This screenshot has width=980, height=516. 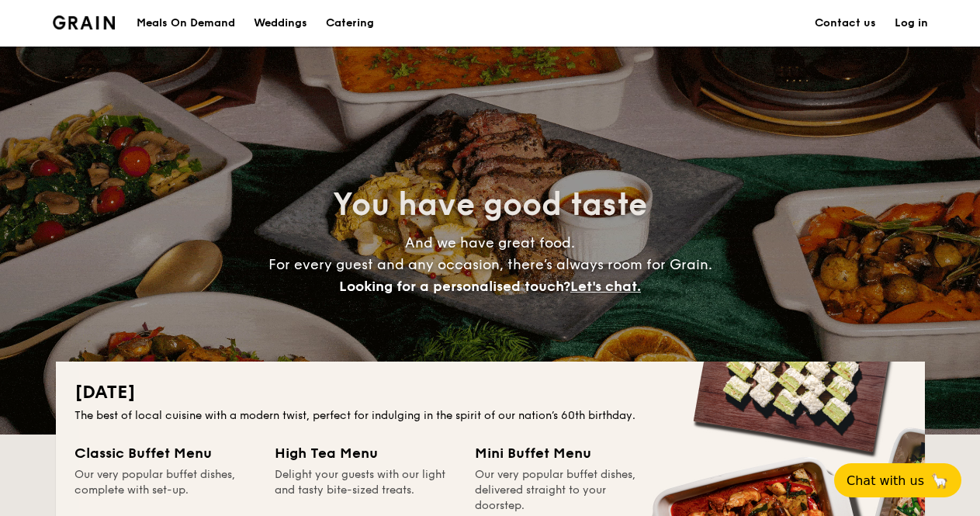 I want to click on span: Chat with us, so click(x=886, y=481).